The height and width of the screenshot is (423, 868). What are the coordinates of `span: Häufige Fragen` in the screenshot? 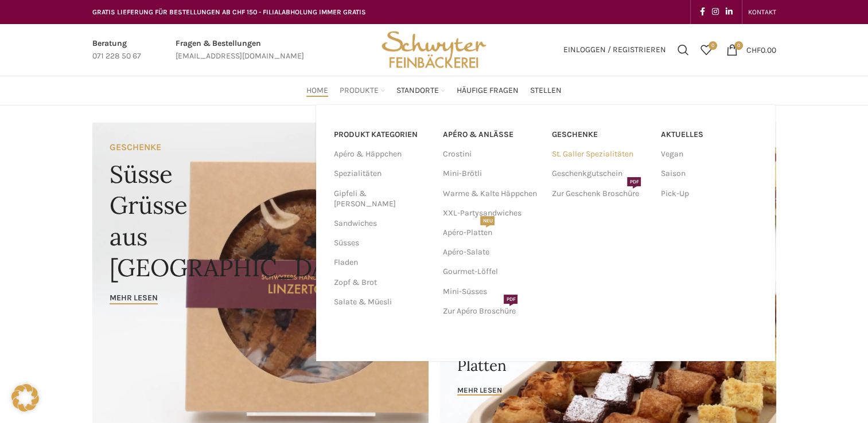 It's located at (487, 91).